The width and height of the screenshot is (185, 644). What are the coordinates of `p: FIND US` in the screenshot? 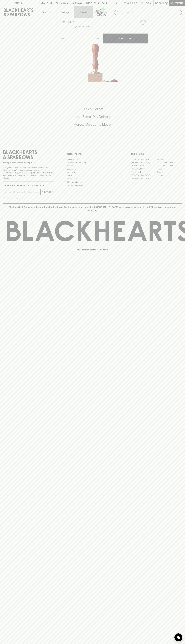 It's located at (18, 3).